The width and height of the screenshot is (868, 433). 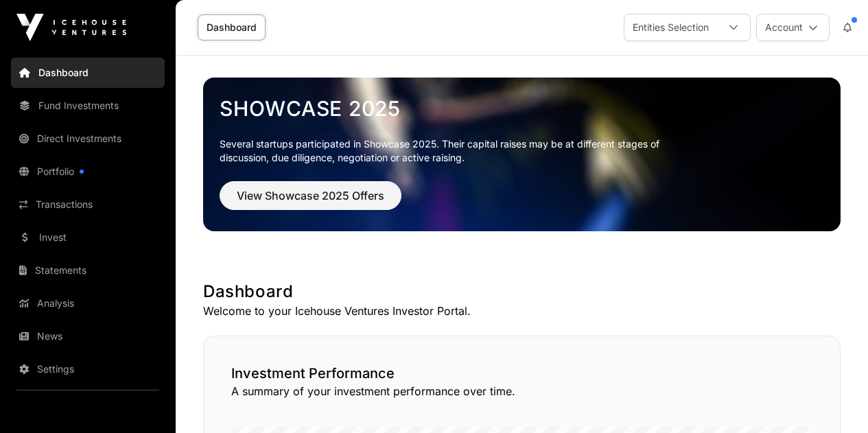 What do you see at coordinates (88, 303) in the screenshot?
I see `a: Analysis` at bounding box center [88, 303].